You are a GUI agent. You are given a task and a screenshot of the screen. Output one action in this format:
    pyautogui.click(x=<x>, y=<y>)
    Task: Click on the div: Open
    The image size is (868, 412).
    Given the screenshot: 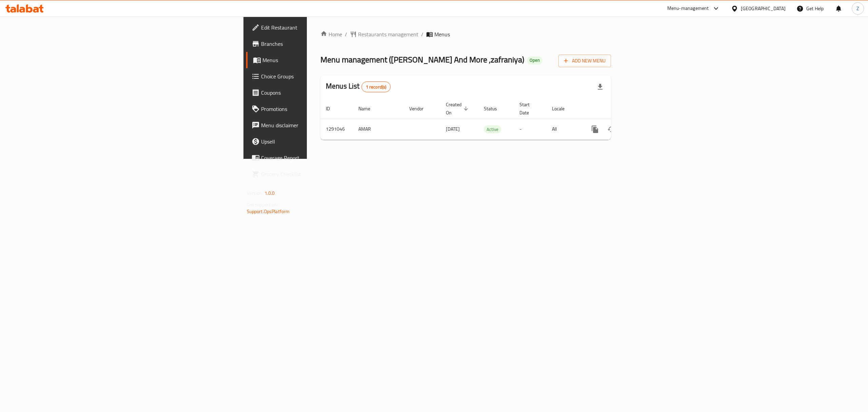 What is the action you would take?
    pyautogui.click(x=534, y=61)
    